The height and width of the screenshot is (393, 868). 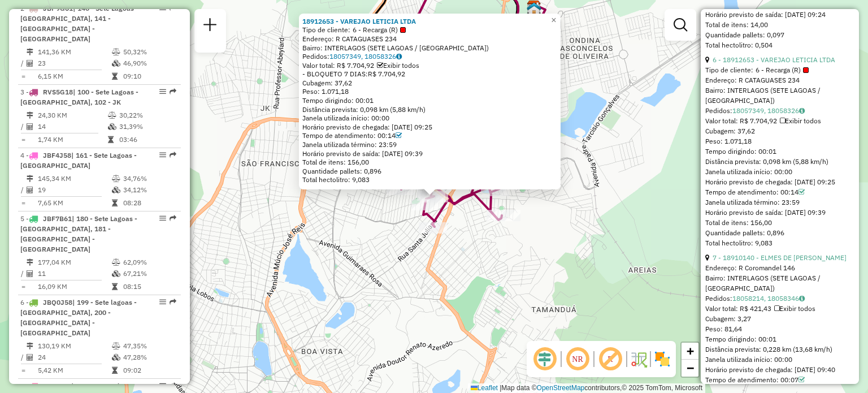 What do you see at coordinates (561, 388) in the screenshot?
I see `a: OpenStreetMap` at bounding box center [561, 388].